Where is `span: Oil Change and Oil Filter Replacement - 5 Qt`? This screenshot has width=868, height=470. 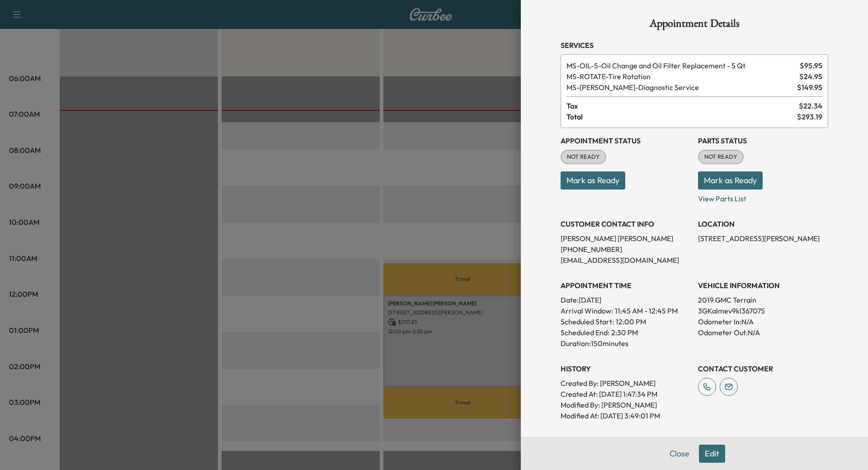 span: Oil Change and Oil Filter Replacement - 5 Qt is located at coordinates (681, 66).